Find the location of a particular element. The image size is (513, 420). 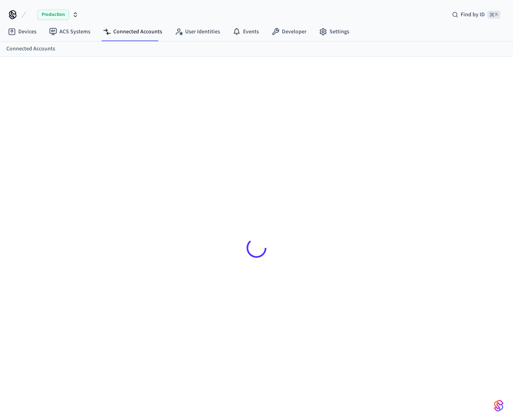

a: ACS Systems is located at coordinates (70, 32).